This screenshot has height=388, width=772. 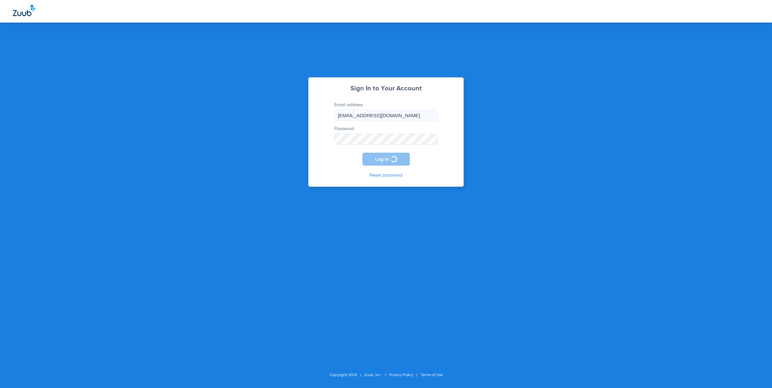 What do you see at coordinates (386, 135) in the screenshot?
I see `label: Password` at bounding box center [386, 135].